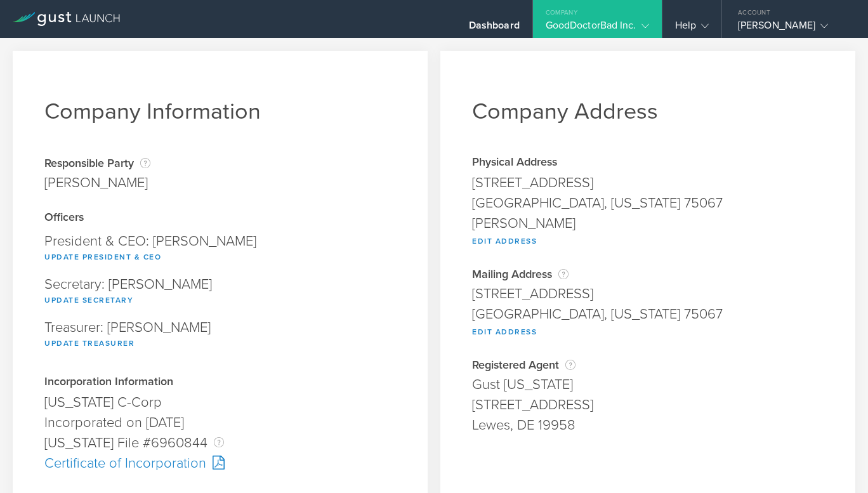  What do you see at coordinates (596, 29) in the screenshot?
I see `div: GoodDoctorBad Inc.` at bounding box center [596, 29].